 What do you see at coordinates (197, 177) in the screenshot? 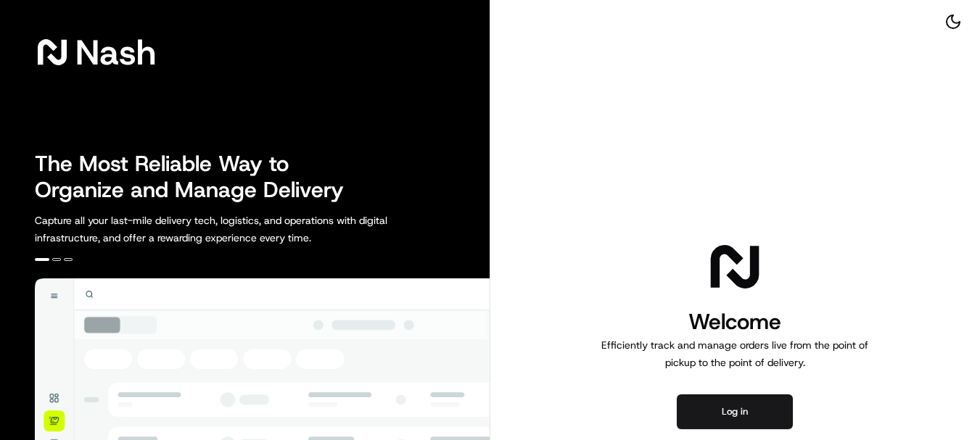
I see `h2: The Most Reliable Way to Organize and Manage Delivery` at bounding box center [197, 177].